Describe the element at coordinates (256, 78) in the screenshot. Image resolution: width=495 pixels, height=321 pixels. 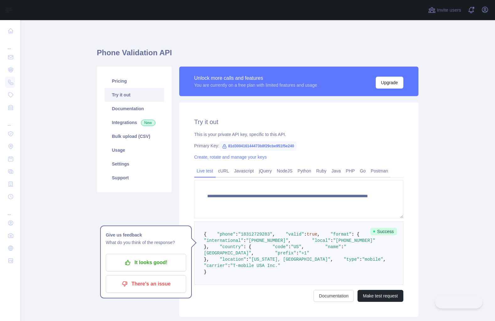
I see `div: Unlock more calls and features` at that location.